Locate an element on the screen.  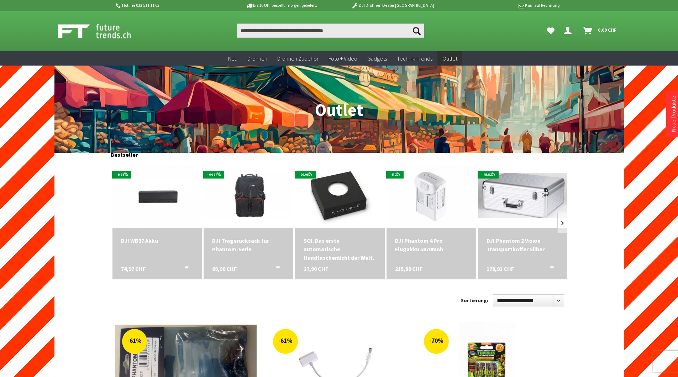
img: DJI Tragerucksack für Phantom-Serie is located at coordinates (249, 195).